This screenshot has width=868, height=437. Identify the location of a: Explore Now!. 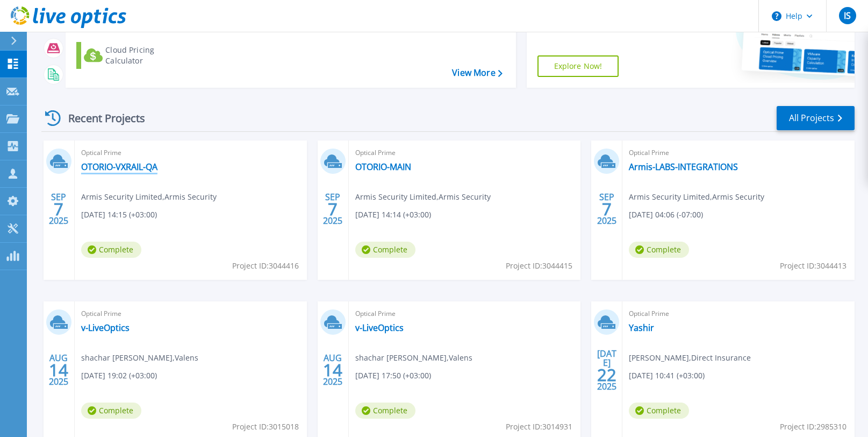
(578, 66).